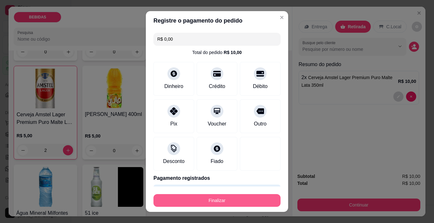 The width and height of the screenshot is (434, 223). I want to click on div: Voucher, so click(217, 124).